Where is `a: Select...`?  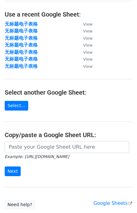 a: Select... is located at coordinates (16, 106).